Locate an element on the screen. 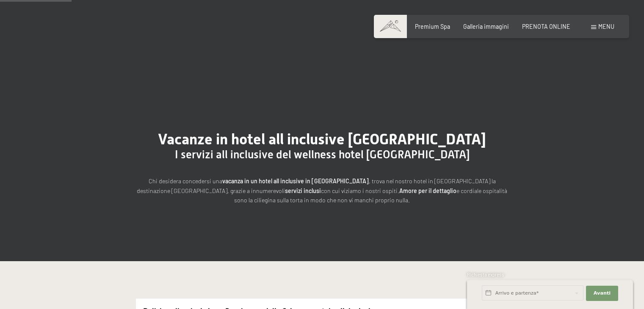  a: Galleria immagini is located at coordinates (486, 26).